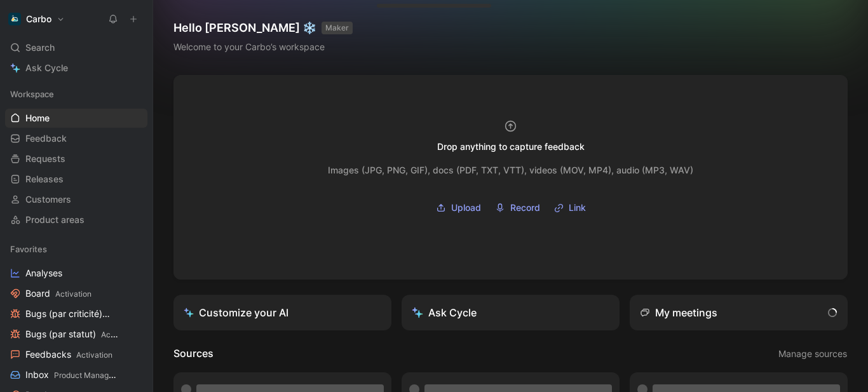  I want to click on div: Favorites, so click(76, 249).